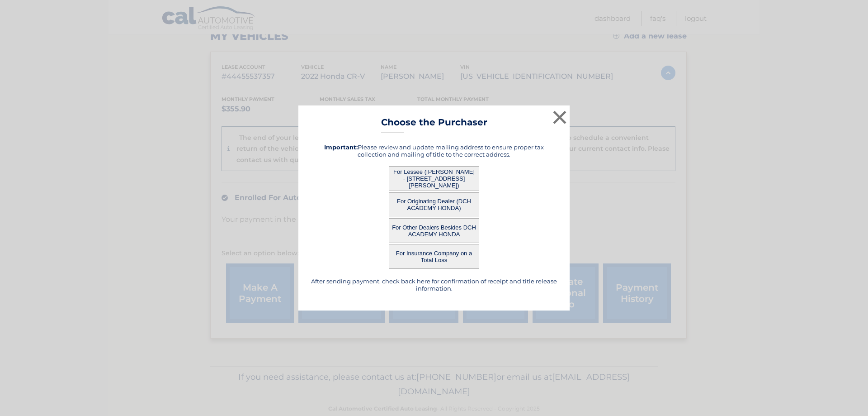 The height and width of the screenshot is (416, 868). What do you see at coordinates (434, 256) in the screenshot?
I see `button: For Insurance Company on a Total Loss` at bounding box center [434, 256].